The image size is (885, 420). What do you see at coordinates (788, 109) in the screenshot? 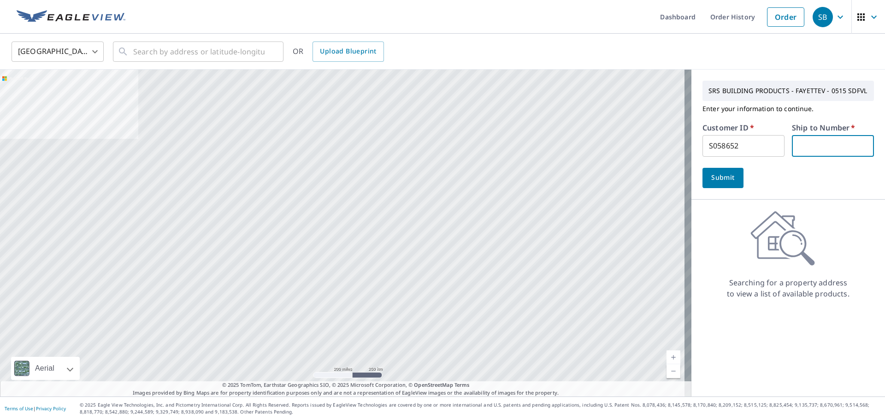
I see `p: Enter your information to continue.` at bounding box center [788, 109].